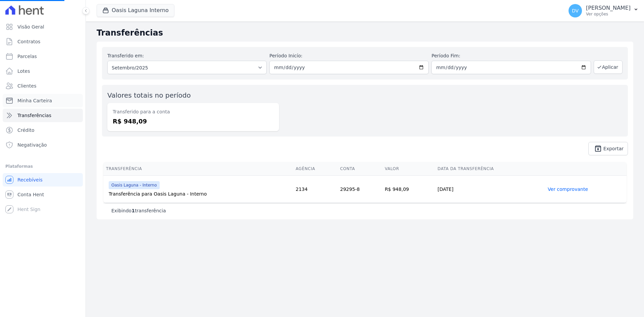  I want to click on a: Recebíveis, so click(43, 180).